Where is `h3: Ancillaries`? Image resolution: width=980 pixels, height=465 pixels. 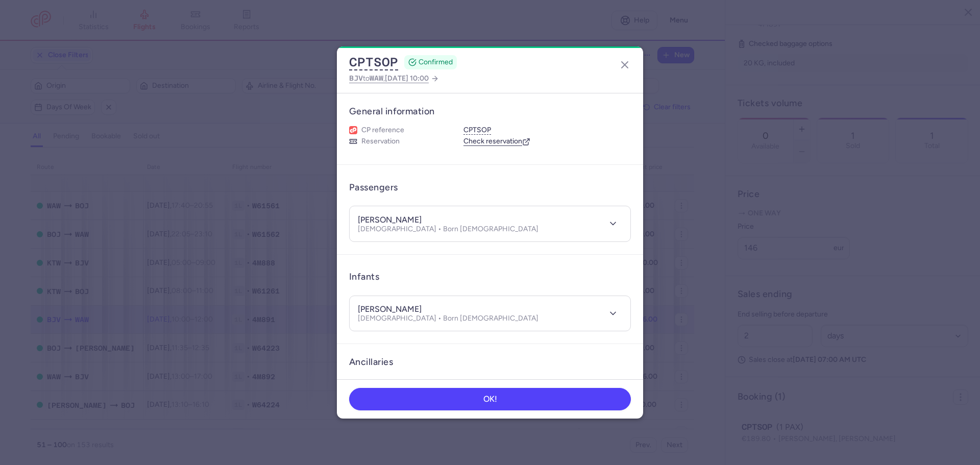 h3: Ancillaries is located at coordinates (490, 362).